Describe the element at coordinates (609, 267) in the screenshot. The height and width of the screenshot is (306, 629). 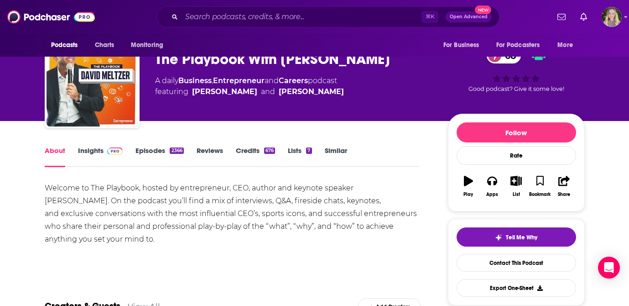
I see `div: Open Intercom Messenger` at that location.